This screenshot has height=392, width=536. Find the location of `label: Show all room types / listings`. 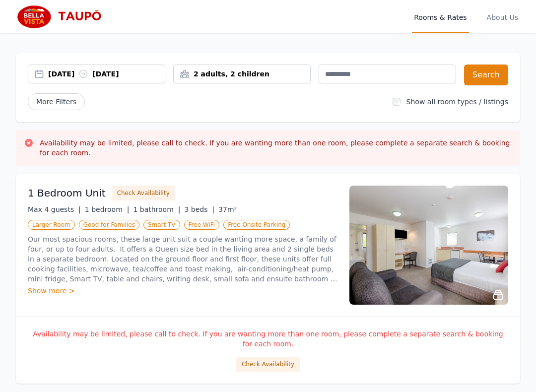

label: Show all room types / listings is located at coordinates (457, 101).